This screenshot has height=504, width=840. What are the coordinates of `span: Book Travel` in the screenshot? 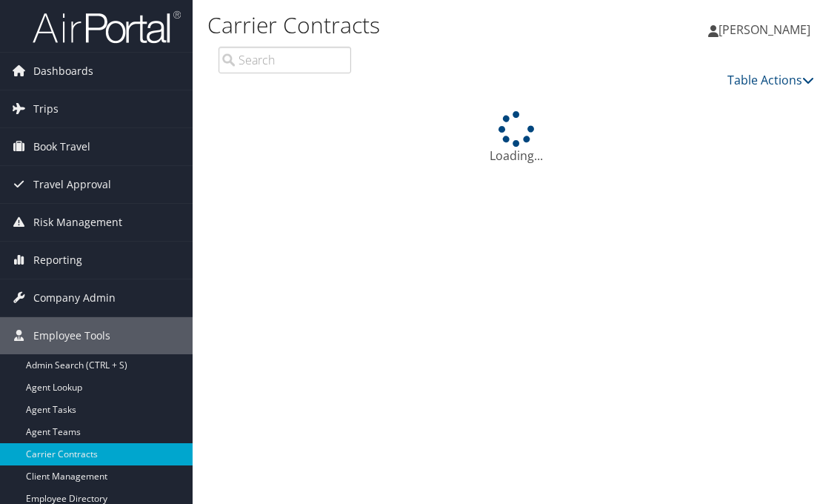 It's located at (62, 146).